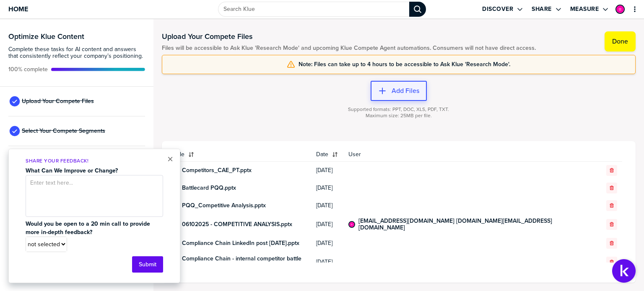 Image resolution: width=644 pixels, height=291 pixels. Describe the element at coordinates (28, 70) in the screenshot. I see `span: Active` at that location.